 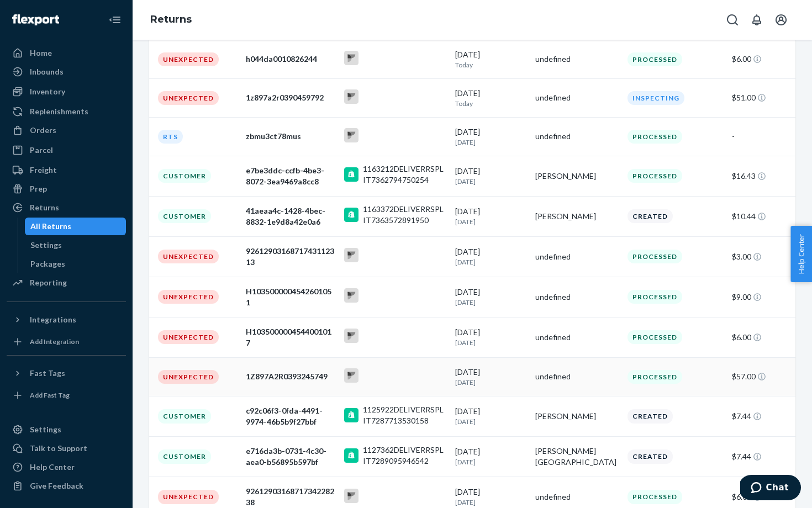 What do you see at coordinates (36, 20) in the screenshot?
I see `img: Flexport logo` at bounding box center [36, 20].